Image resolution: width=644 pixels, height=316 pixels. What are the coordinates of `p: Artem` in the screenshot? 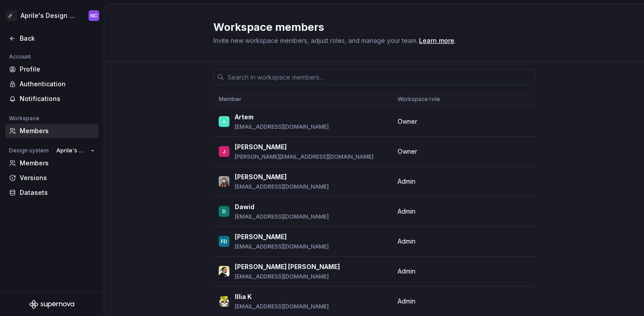 It's located at (244, 117).